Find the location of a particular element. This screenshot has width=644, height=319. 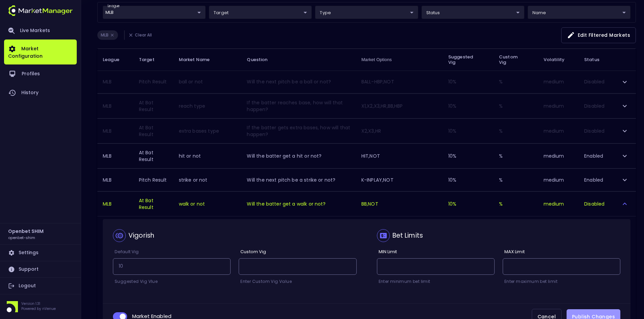

th: Market Options is located at coordinates (399, 60).